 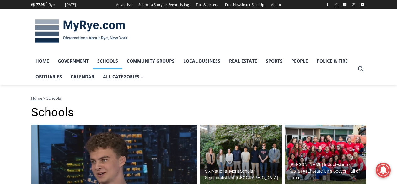 What do you see at coordinates (337, 4) in the screenshot?
I see `a: Instagram` at bounding box center [337, 4].